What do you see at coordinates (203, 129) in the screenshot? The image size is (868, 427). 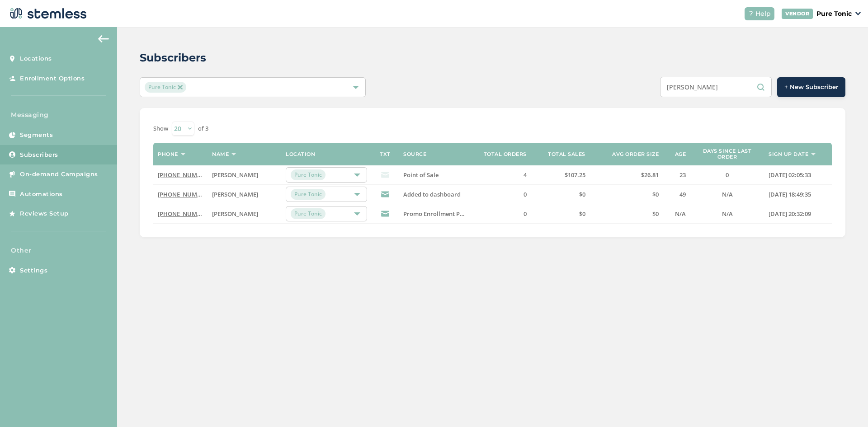 I see `label: of 3` at bounding box center [203, 129].